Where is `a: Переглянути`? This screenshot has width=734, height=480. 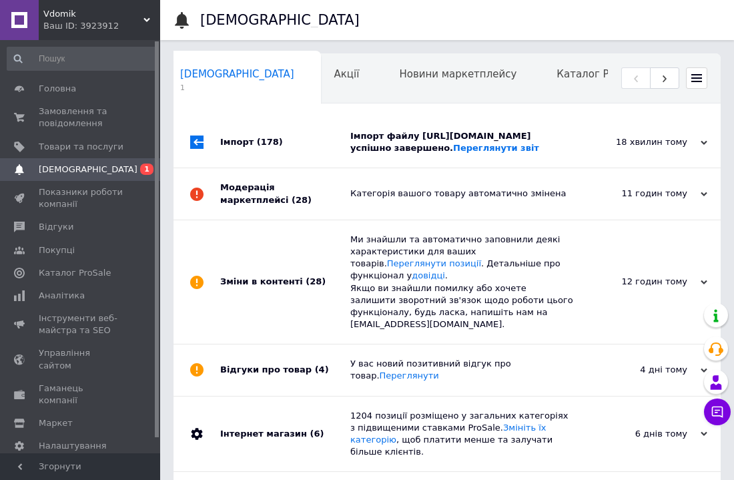
a: Переглянути is located at coordinates (409, 375).